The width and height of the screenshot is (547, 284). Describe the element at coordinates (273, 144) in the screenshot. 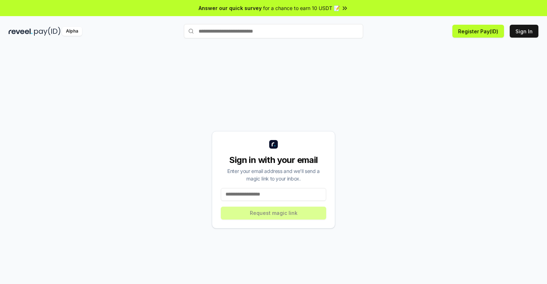

I see `img: logo_small` at that location.